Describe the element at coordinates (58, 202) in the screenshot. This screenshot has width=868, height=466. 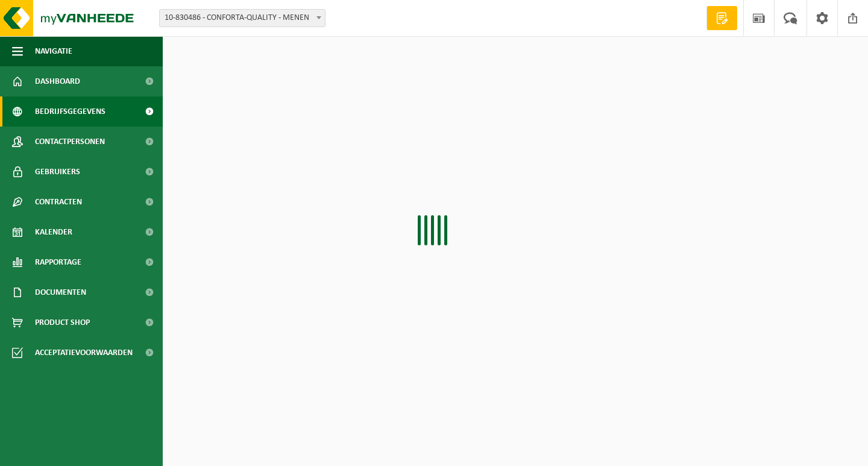
I see `span: Contracten` at that location.